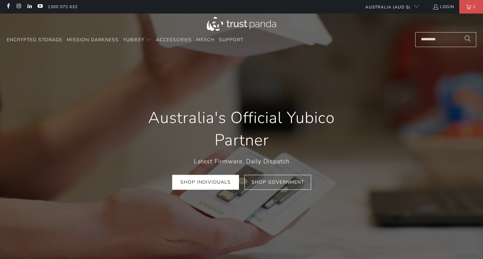 The width and height of the screenshot is (483, 259). I want to click on span: Accessories, so click(174, 40).